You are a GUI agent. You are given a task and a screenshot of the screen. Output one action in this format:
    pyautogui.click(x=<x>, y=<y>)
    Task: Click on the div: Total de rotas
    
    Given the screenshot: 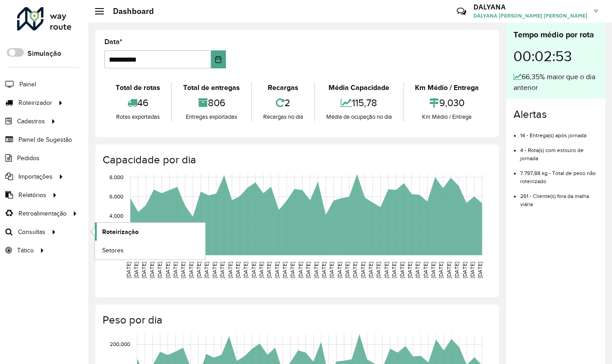 What is the action you would take?
    pyautogui.click(x=137, y=88)
    